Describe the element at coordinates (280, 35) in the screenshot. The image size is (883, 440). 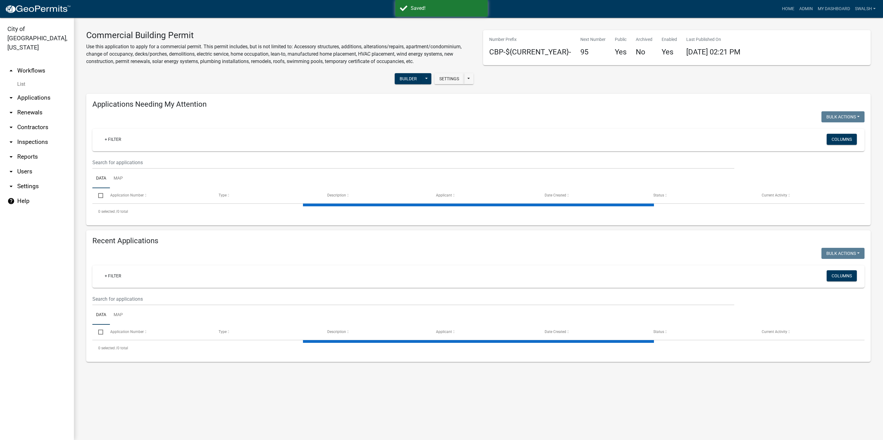
I see `h3: Commercial Building Permit` at that location.